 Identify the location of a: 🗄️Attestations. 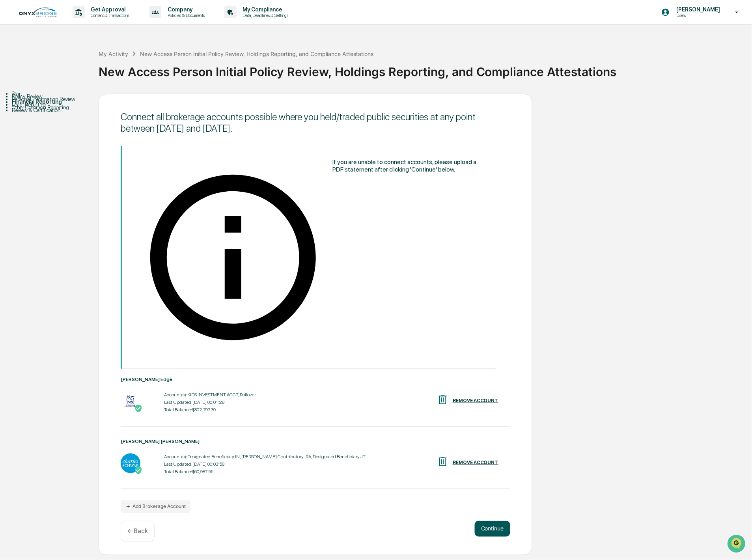
(77, 103).